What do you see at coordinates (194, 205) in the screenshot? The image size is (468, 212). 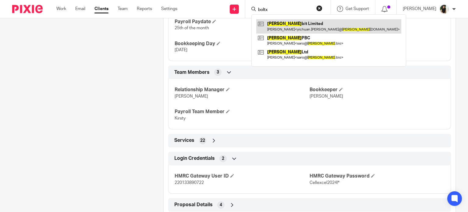 I see `span: Proposal Details` at bounding box center [194, 205].